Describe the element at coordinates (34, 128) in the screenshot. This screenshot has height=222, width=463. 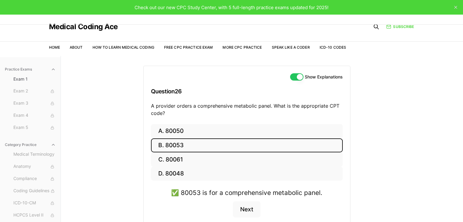
I see `button: Exam 5` at that location.